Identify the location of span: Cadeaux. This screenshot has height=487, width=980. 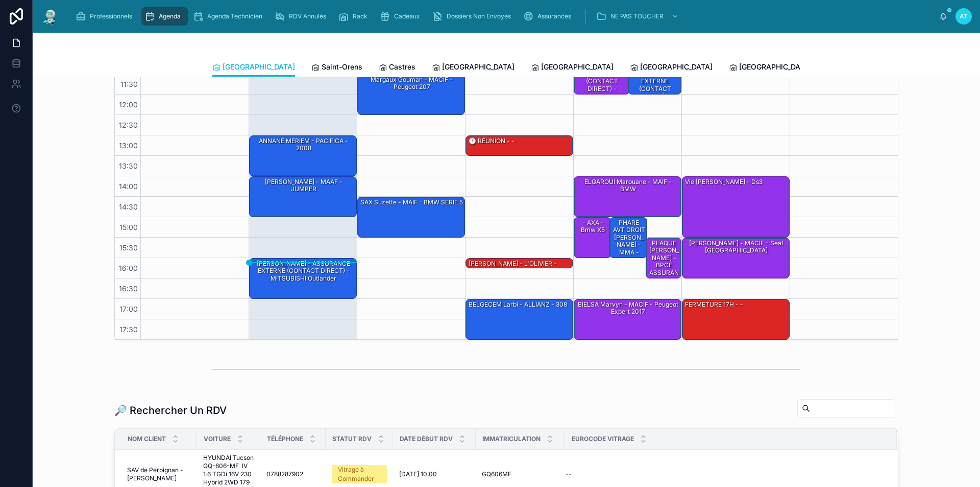
(407, 16).